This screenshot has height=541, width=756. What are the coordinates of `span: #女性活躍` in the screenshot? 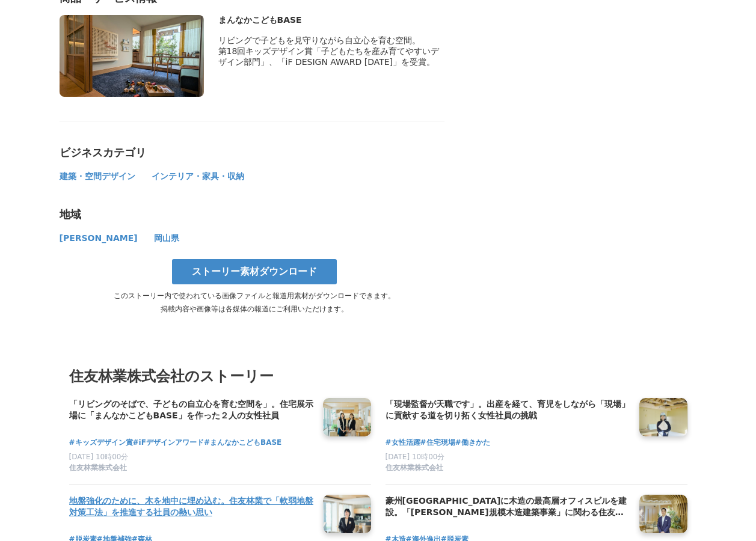 It's located at (403, 442).